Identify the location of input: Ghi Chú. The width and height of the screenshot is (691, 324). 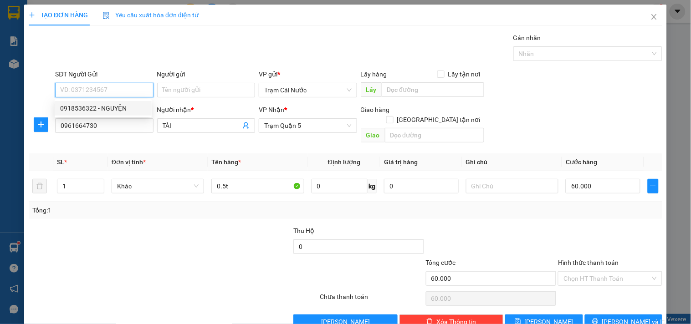
(512, 186).